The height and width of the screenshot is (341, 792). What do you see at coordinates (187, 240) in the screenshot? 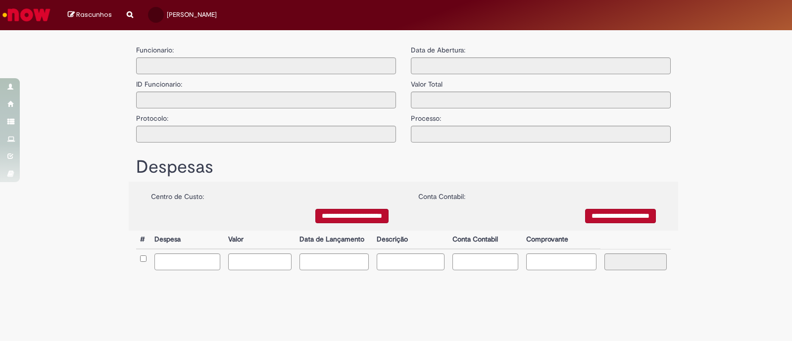
I see `th: Despesa` at bounding box center [187, 240].